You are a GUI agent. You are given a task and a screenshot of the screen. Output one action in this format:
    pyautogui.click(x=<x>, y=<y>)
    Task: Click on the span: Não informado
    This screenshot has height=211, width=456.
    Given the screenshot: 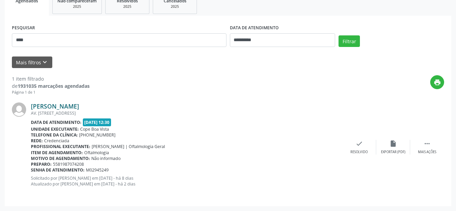 What is the action you would take?
    pyautogui.click(x=106, y=158)
    